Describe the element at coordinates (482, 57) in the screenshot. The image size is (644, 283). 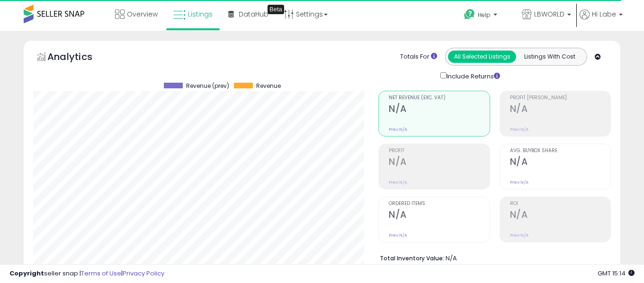
I see `button: All Selected Listings` at that location.